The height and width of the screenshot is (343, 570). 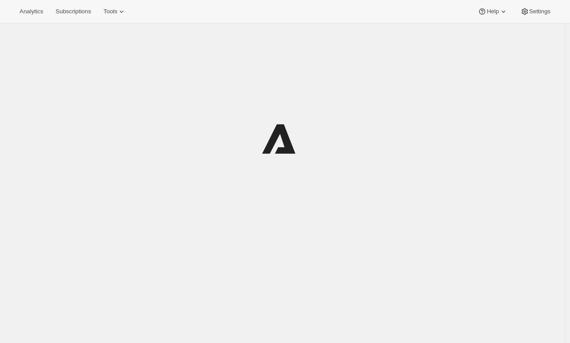 I want to click on button: Help, so click(x=492, y=12).